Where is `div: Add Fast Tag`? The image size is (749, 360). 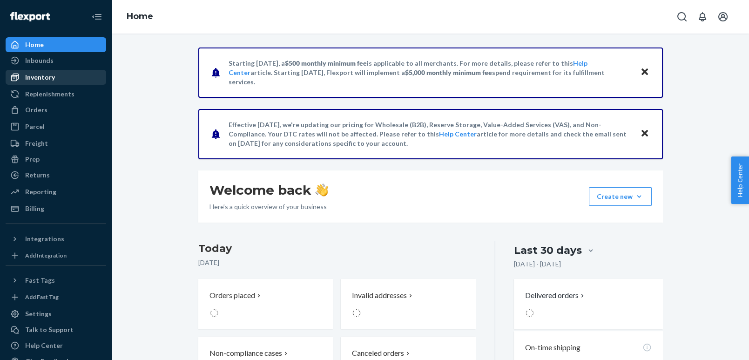
div: Add Fast Tag is located at coordinates (42, 296).